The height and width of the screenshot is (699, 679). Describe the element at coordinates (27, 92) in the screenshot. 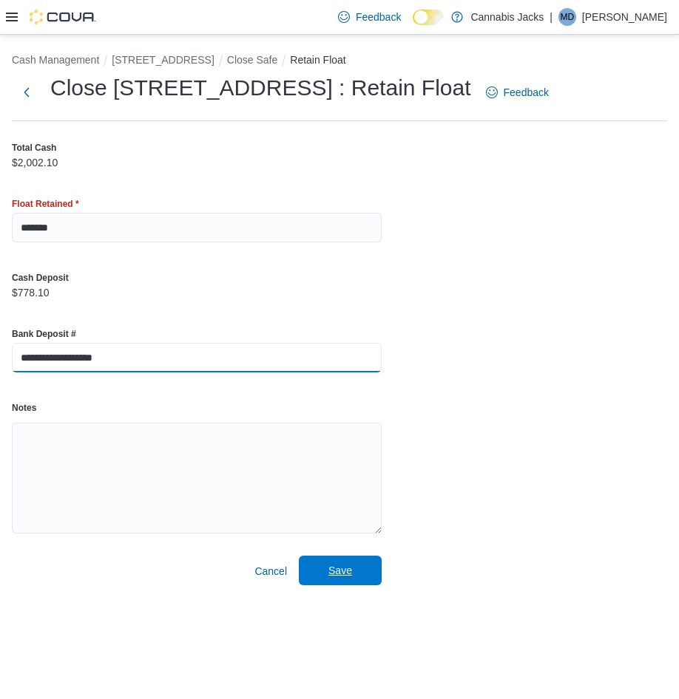

I see `button: Next` at that location.